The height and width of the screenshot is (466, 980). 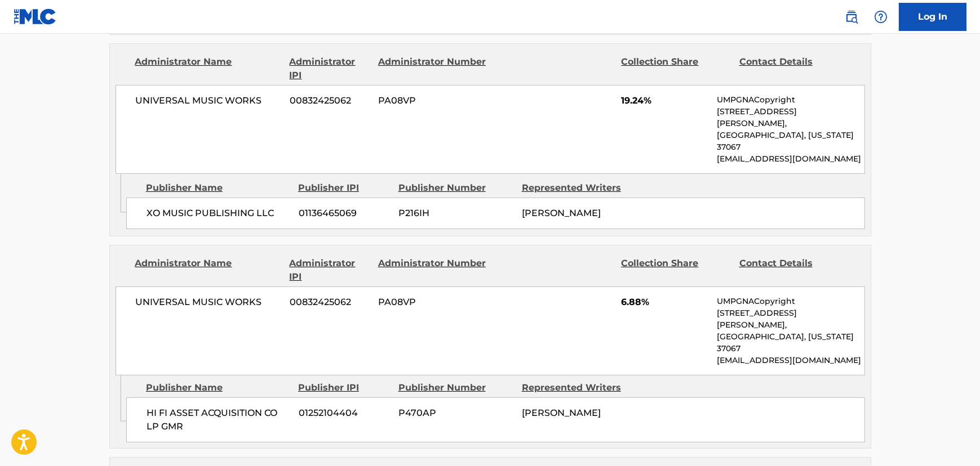 What do you see at coordinates (851, 17) in the screenshot?
I see `img: search` at bounding box center [851, 17].